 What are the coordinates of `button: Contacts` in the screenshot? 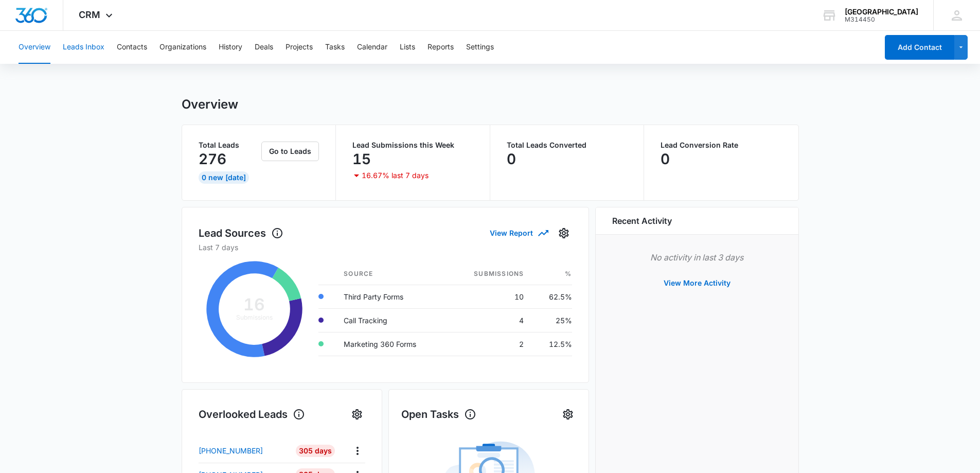 It's located at (132, 47).